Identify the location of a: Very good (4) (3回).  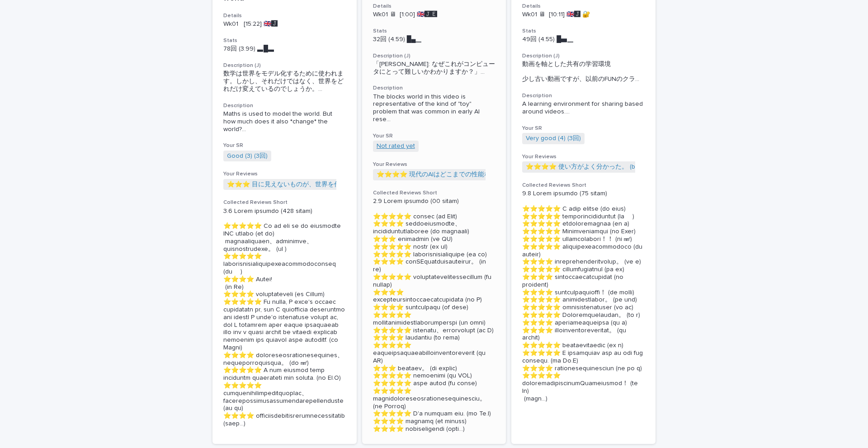
(554, 138).